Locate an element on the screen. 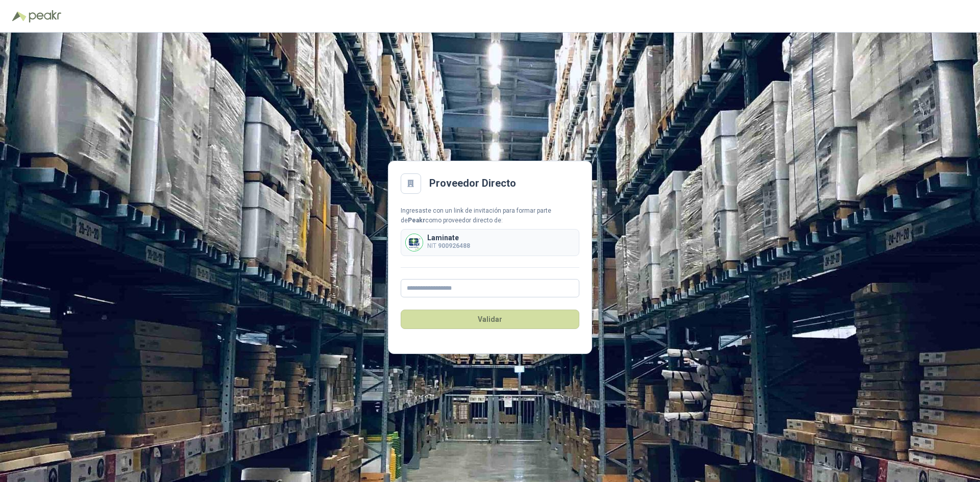 Image resolution: width=980 pixels, height=482 pixels. b: 900926488 is located at coordinates (453, 245).